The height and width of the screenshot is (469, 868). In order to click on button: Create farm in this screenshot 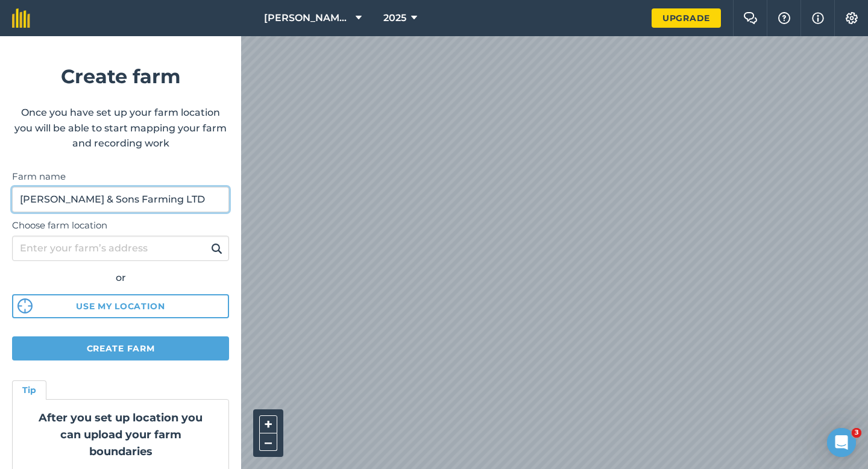, I will do `click(121, 348)`.